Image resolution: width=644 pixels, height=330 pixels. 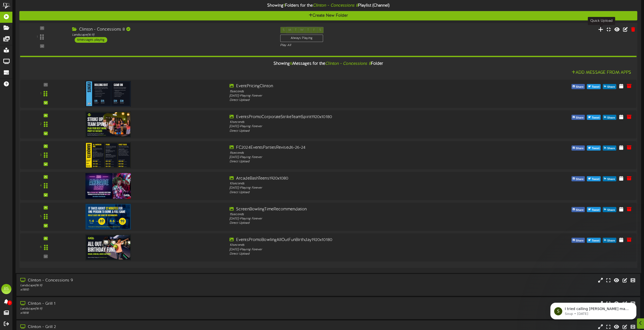 I want to click on div: Play All, so click(x=354, y=45).